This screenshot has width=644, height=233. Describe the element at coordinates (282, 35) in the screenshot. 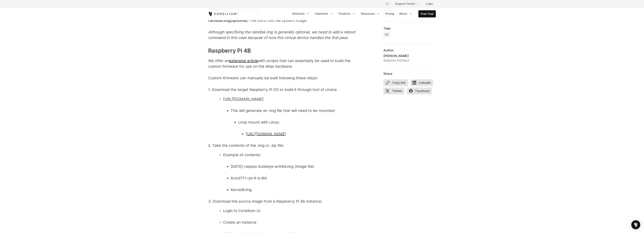

I see `span: Although specifying the ramdisk.img is generally optional, we need to add a reboot command in thi...` at that location.